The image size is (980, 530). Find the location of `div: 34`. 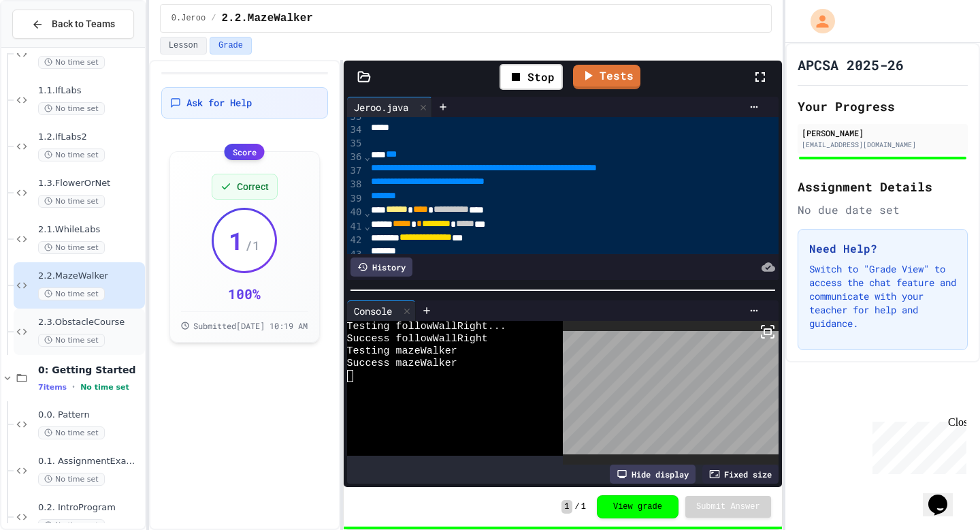

div: 34 is located at coordinates (355, 130).